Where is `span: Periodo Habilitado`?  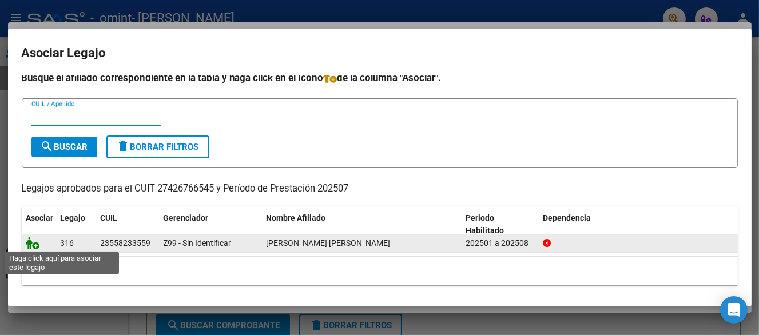
span: Periodo Habilitado is located at coordinates (484, 224).